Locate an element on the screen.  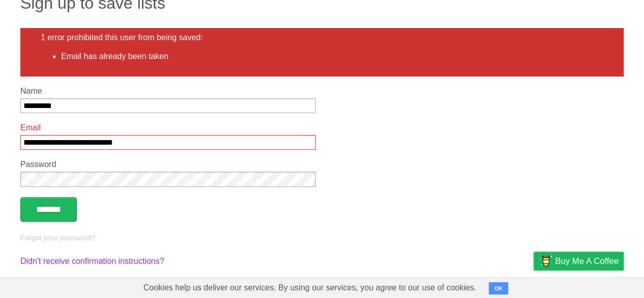
a: Forgot your password? is located at coordinates (57, 238).